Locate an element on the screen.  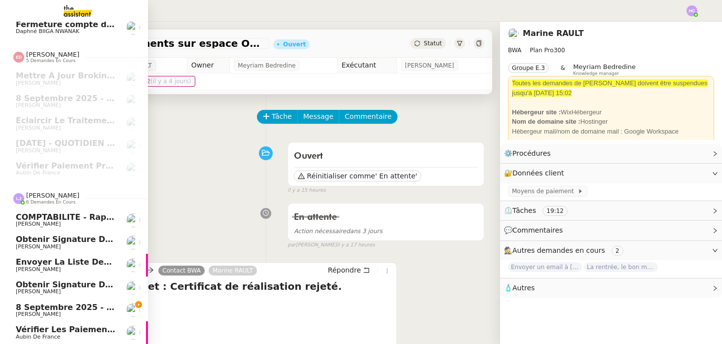
span: Fermeture compte domiciliation Kandbaz is located at coordinates (107, 24).